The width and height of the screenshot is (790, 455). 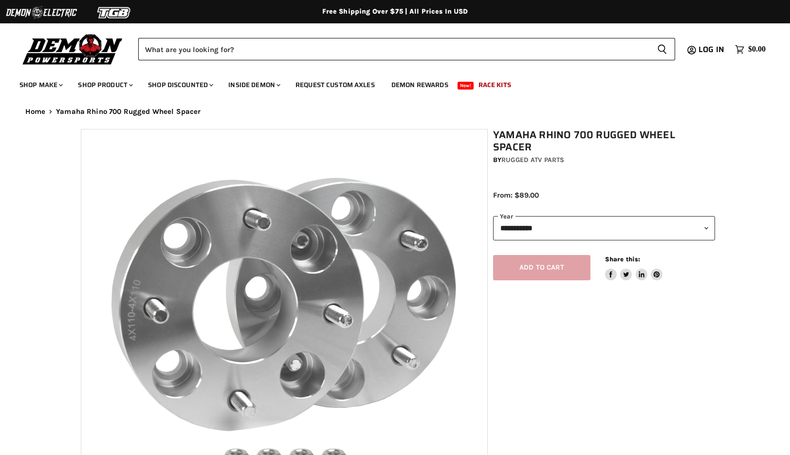 What do you see at coordinates (394, 49) in the screenshot?
I see `input: Search` at bounding box center [394, 49].